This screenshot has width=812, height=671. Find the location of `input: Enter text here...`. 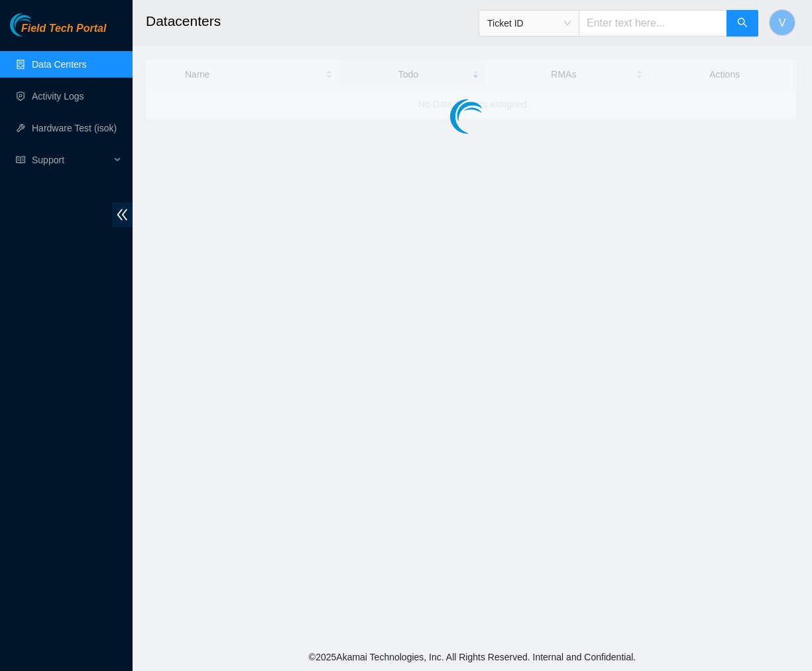

input: Enter text here... is located at coordinates (653, 23).